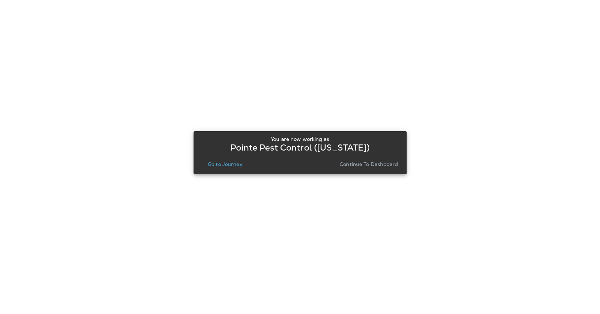  I want to click on p: Go to Journey, so click(225, 164).